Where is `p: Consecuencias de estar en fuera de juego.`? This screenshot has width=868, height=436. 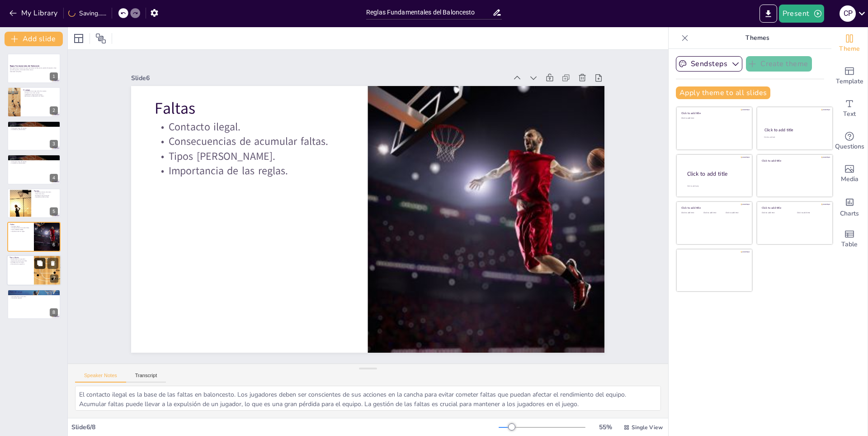 p: Consecuencias de estar en fuera de juego. is located at coordinates (34, 295).